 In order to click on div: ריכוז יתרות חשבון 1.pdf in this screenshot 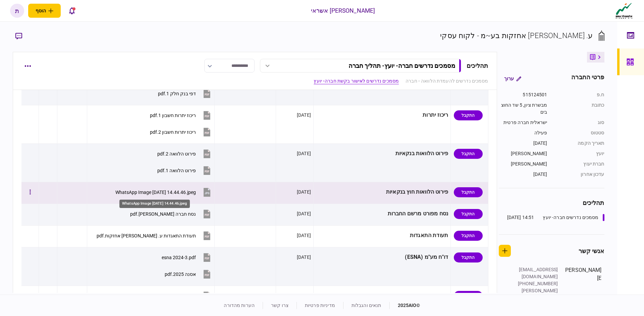, I will do `click(173, 116)`.